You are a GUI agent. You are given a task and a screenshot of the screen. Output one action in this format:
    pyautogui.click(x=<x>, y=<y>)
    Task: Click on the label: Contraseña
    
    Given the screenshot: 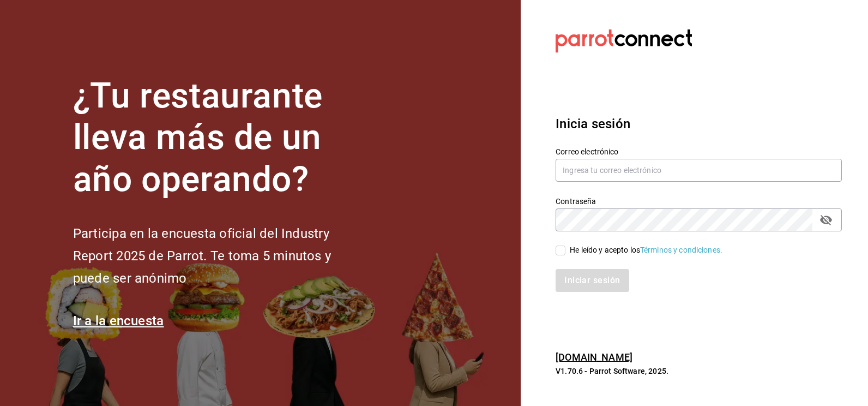 What is the action you would take?
    pyautogui.click(x=699, y=201)
    